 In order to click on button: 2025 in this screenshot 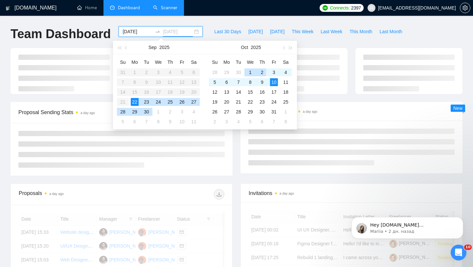, I will do `click(256, 47)`.